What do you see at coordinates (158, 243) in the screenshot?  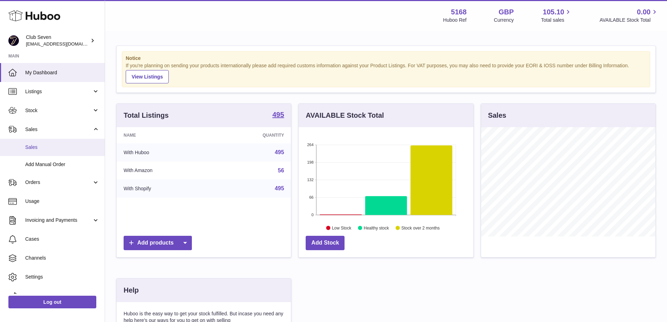 I see `a: Add products` at bounding box center [158, 243].